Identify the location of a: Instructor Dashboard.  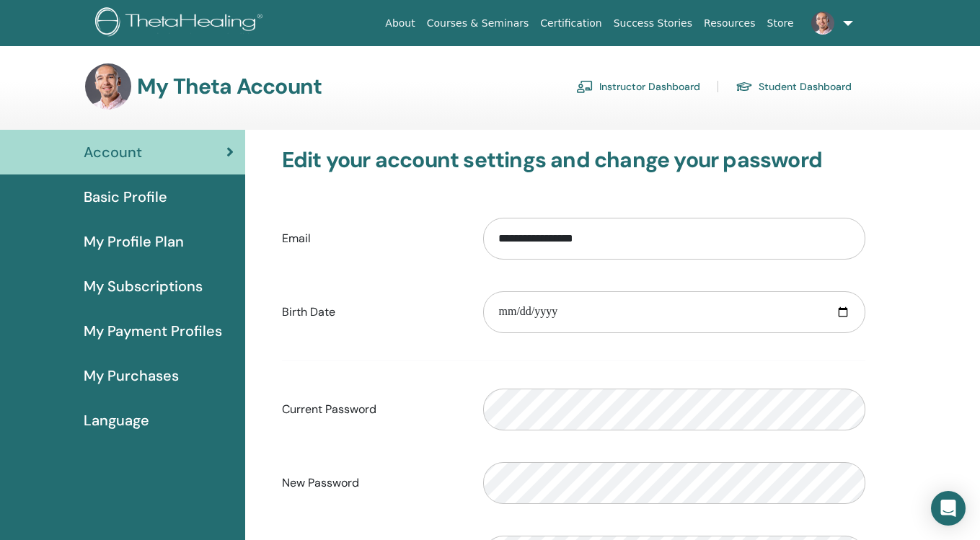
(638, 86).